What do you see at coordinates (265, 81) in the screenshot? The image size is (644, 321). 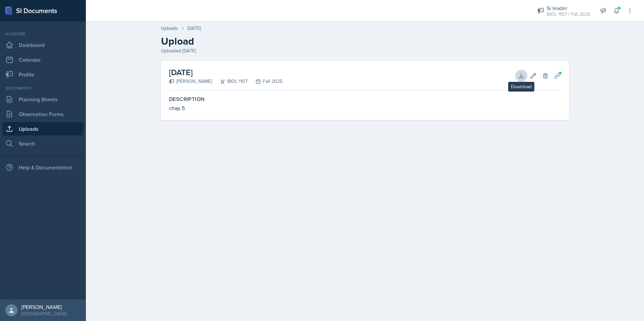 I see `div: Fall 2025` at bounding box center [265, 81].